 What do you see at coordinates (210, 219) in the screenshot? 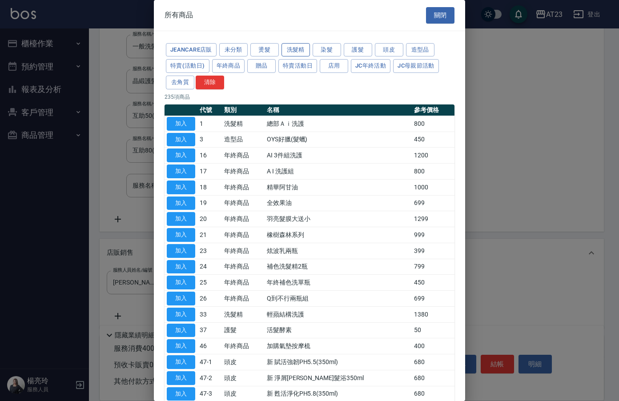
I see `td: 20` at bounding box center [210, 219].